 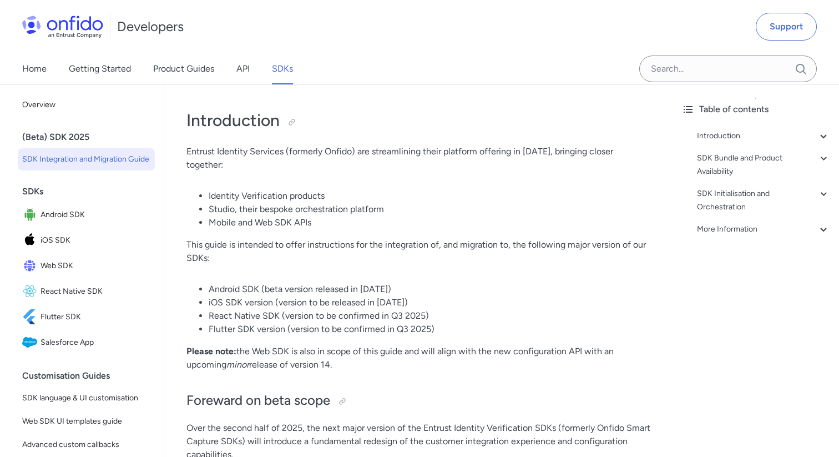 What do you see at coordinates (418, 251) in the screenshot?
I see `p: This guide is intended to offer instructions for the integration of, and migration to, the follow...` at bounding box center [418, 251].